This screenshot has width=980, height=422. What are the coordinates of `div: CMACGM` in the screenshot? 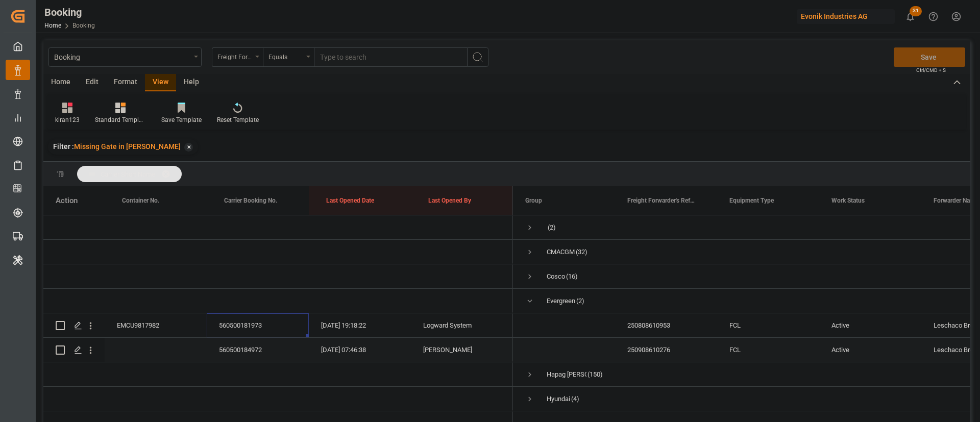 It's located at (561, 252).